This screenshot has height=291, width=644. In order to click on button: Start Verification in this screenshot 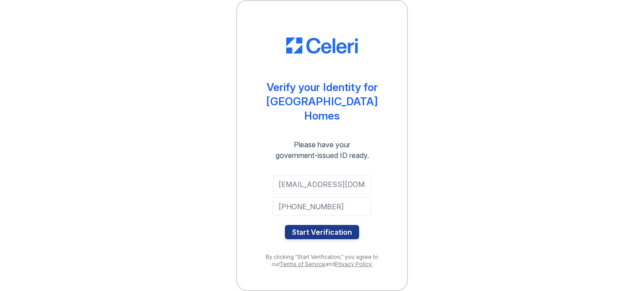, I will do `click(322, 232)`.